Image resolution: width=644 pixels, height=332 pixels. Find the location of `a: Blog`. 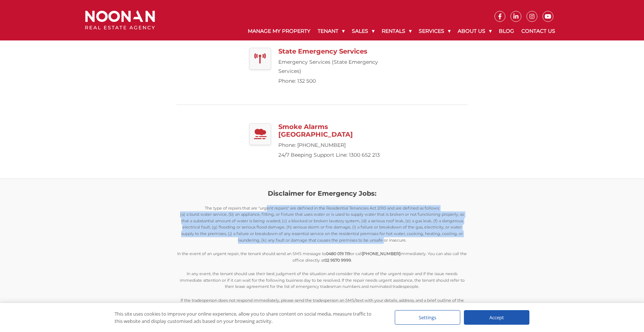

a: Blog is located at coordinates (506, 31).